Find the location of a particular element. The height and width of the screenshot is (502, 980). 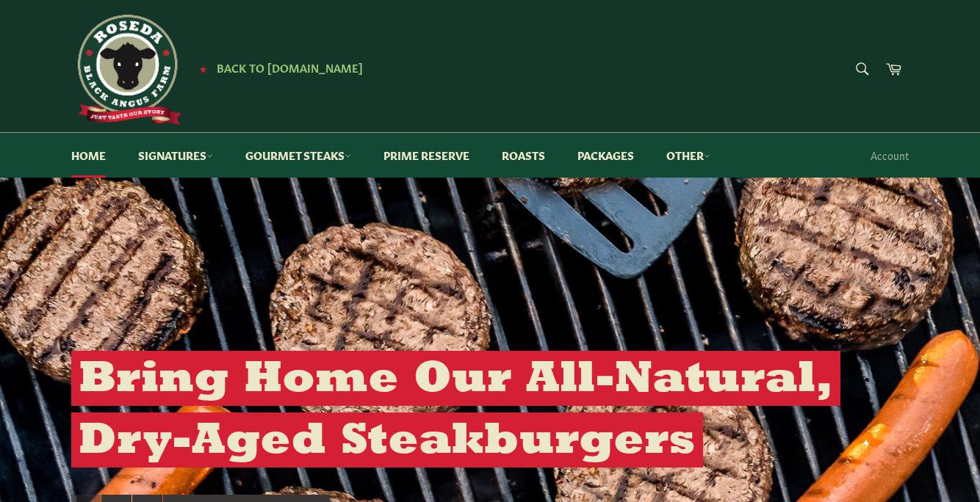

a: Gourmet Steaks is located at coordinates (299, 155).